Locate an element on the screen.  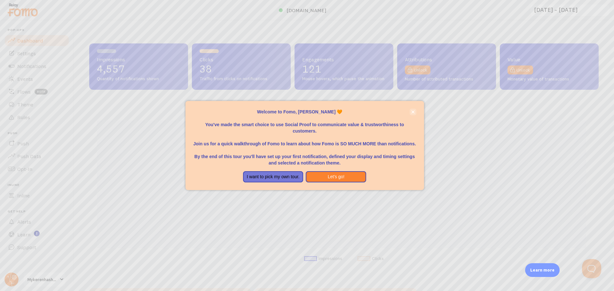
div: Learn more is located at coordinates (543, 270).